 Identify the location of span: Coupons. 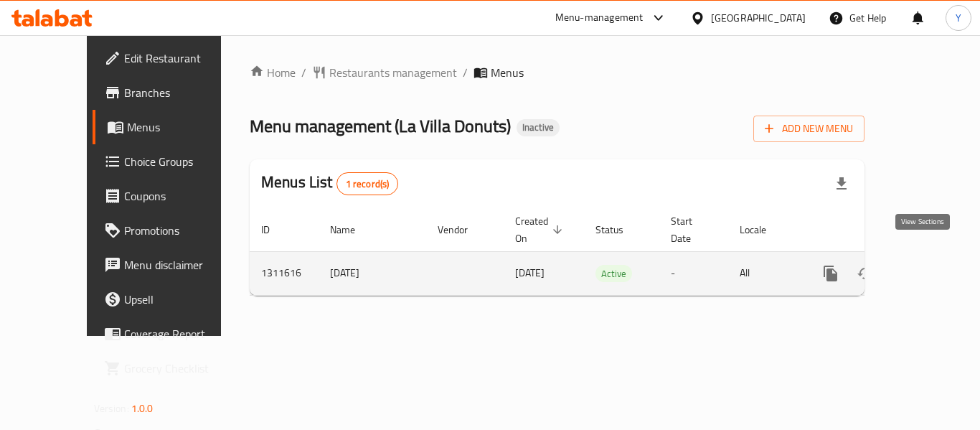
(182, 196).